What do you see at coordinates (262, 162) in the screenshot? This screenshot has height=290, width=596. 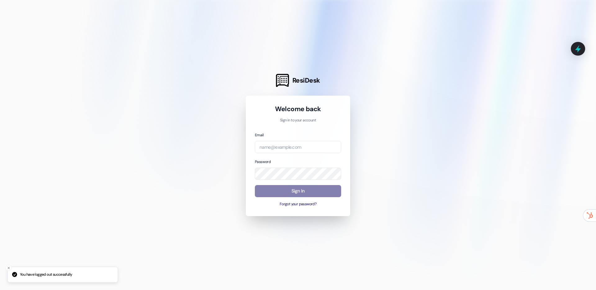 I see `label: Password` at bounding box center [262, 162].